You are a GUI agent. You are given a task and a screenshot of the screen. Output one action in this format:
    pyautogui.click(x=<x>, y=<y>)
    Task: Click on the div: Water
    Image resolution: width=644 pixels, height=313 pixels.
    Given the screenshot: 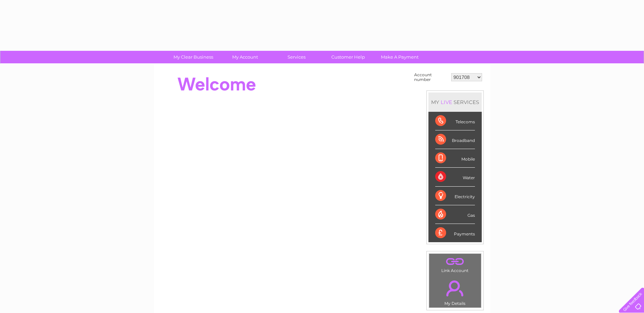 What is the action you would take?
    pyautogui.click(x=455, y=177)
    